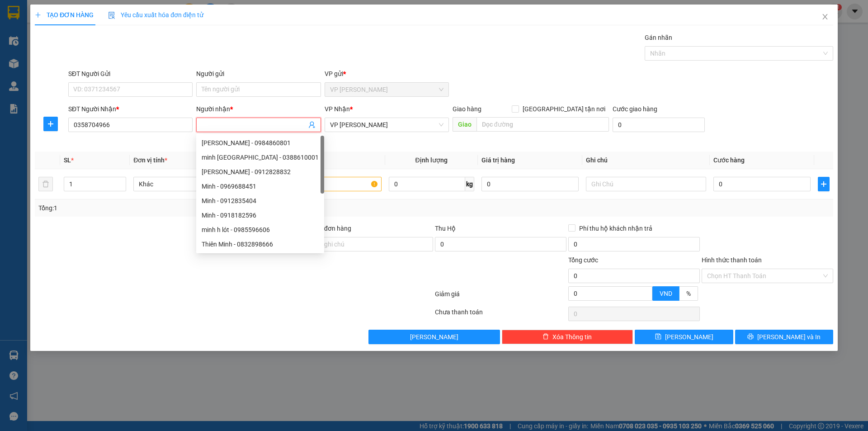 This screenshot has width=868, height=431. What do you see at coordinates (470, 184) in the screenshot?
I see `span: kg` at bounding box center [470, 184].